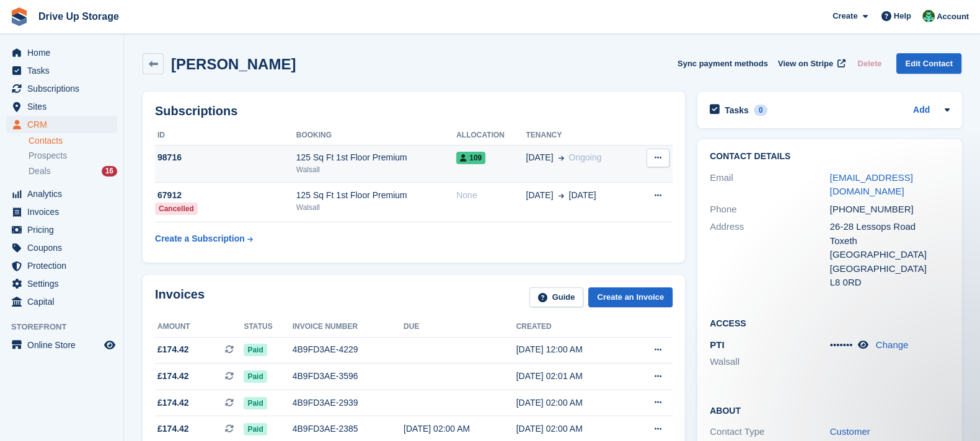 Image resolution: width=980 pixels, height=441 pixels. Describe the element at coordinates (64, 212) in the screenshot. I see `span: Invoices` at that location.